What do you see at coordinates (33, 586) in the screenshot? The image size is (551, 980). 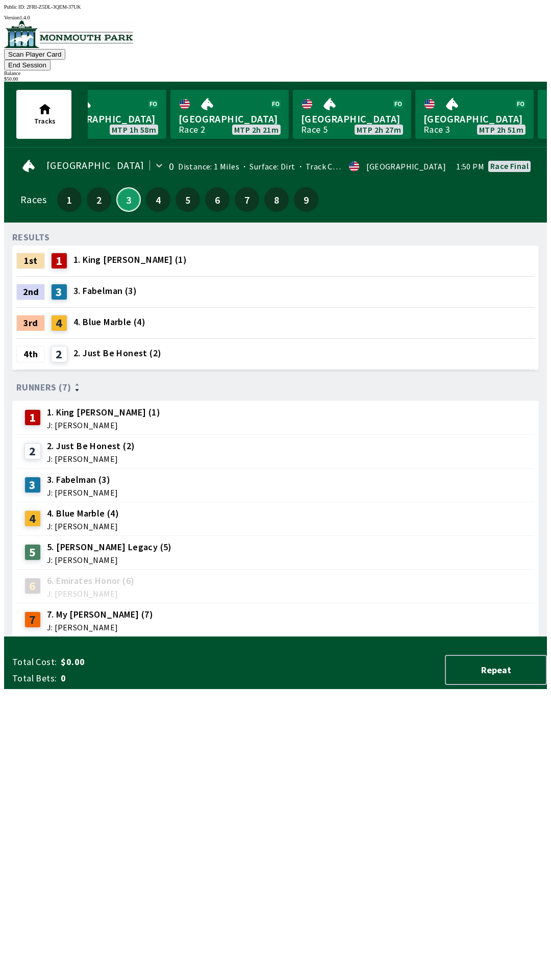 I see `div: 6` at bounding box center [33, 586].